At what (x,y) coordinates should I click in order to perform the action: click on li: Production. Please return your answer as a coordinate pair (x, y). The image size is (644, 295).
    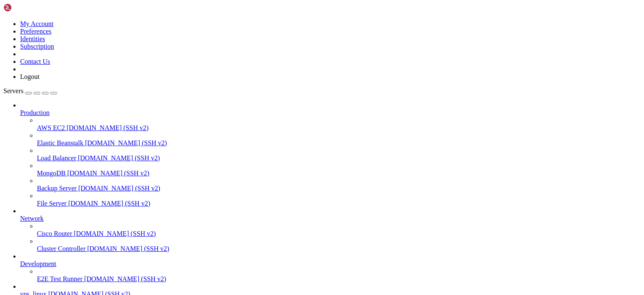
    Looking at the image, I should click on (330, 155).